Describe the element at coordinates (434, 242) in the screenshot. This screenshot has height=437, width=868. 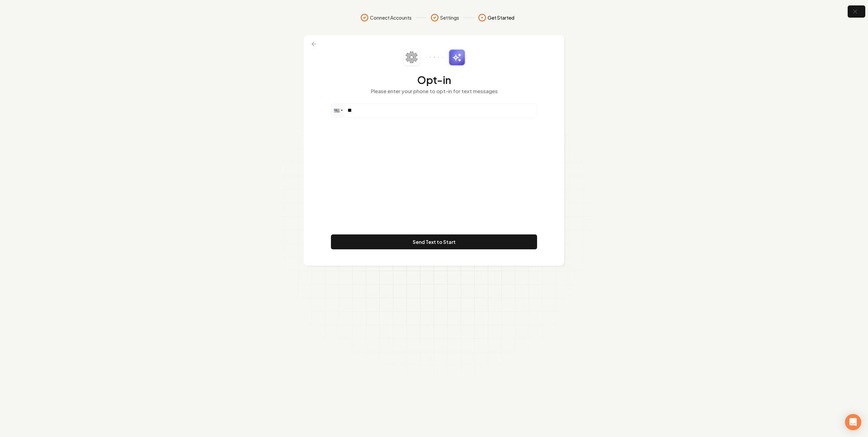
I see `button: Send Text to Start` at that location.